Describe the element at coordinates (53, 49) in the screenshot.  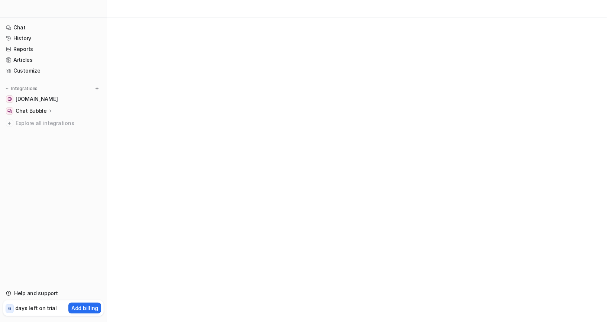
I see `a: Reports` at that location.